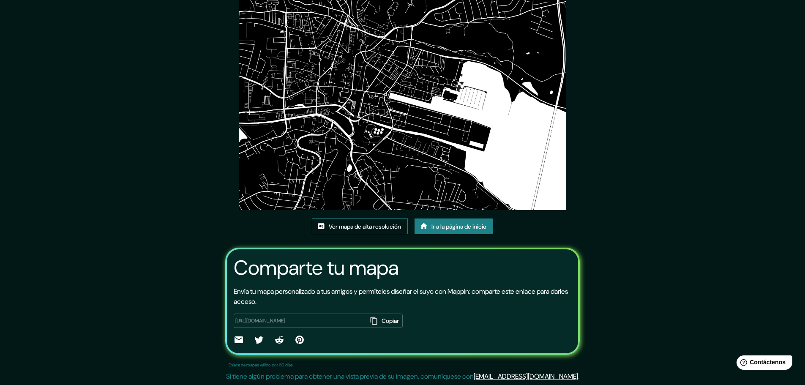 The width and height of the screenshot is (805, 385). Describe the element at coordinates (350, 376) in the screenshot. I see `font: Si tiene algún problema para obtener una vista previa de su imagen, comuníquese con` at that location.